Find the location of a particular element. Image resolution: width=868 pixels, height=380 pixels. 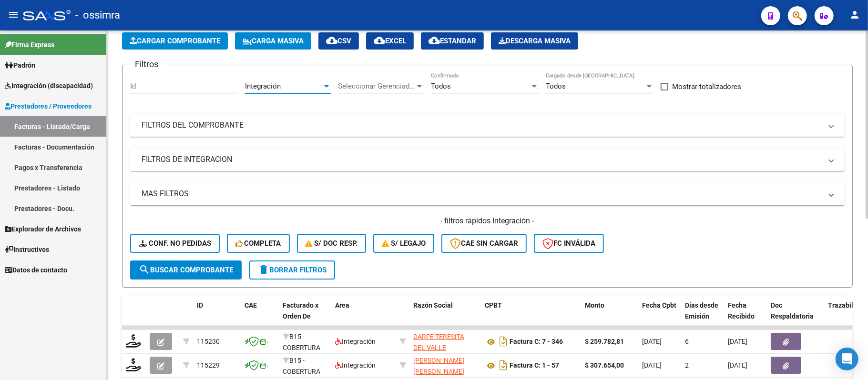

button: Completa is located at coordinates (258, 243).